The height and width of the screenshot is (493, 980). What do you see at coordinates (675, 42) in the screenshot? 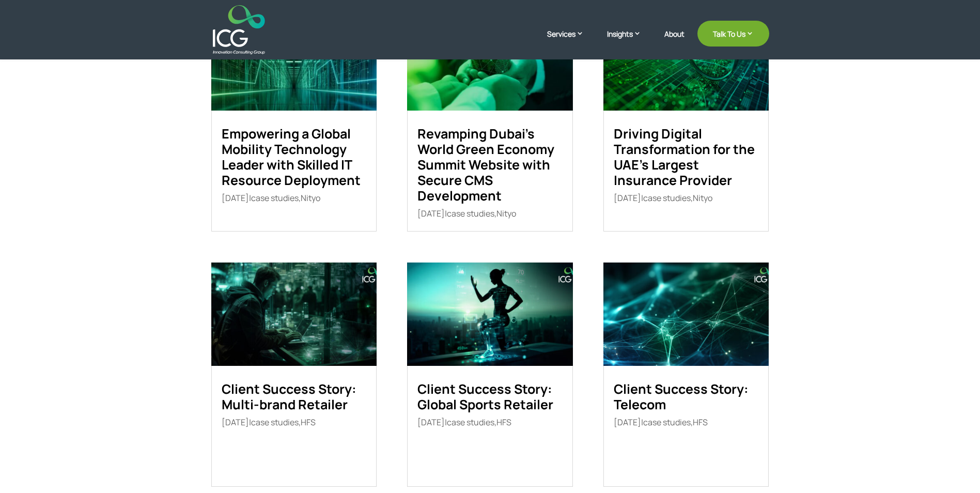
I see `a: About` at bounding box center [675, 42].